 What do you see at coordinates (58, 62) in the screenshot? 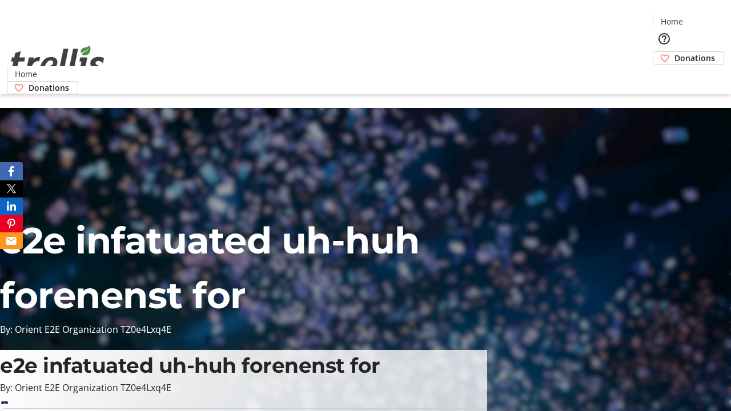
I see `img: Orient E2E Organization TZ0e4Lxq4E's Logo` at bounding box center [58, 62].